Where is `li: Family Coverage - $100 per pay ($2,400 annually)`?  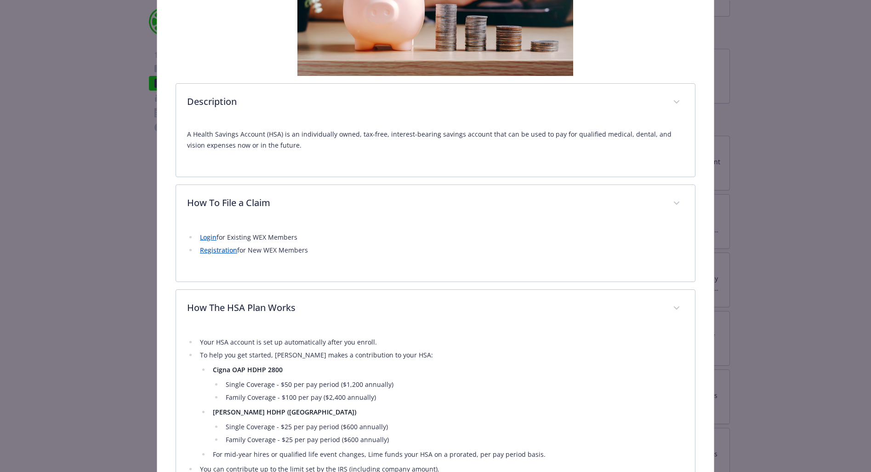
li: Family Coverage - $100 per pay ($2,400 annually) is located at coordinates (453, 397).